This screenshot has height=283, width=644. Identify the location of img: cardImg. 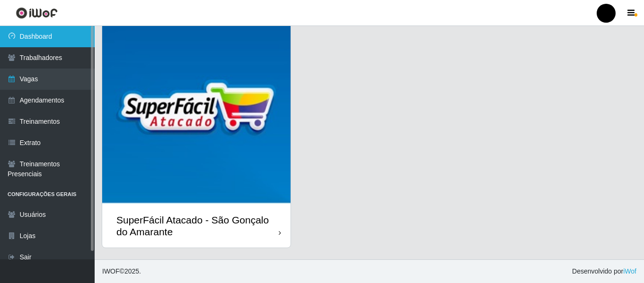
(196, 110).